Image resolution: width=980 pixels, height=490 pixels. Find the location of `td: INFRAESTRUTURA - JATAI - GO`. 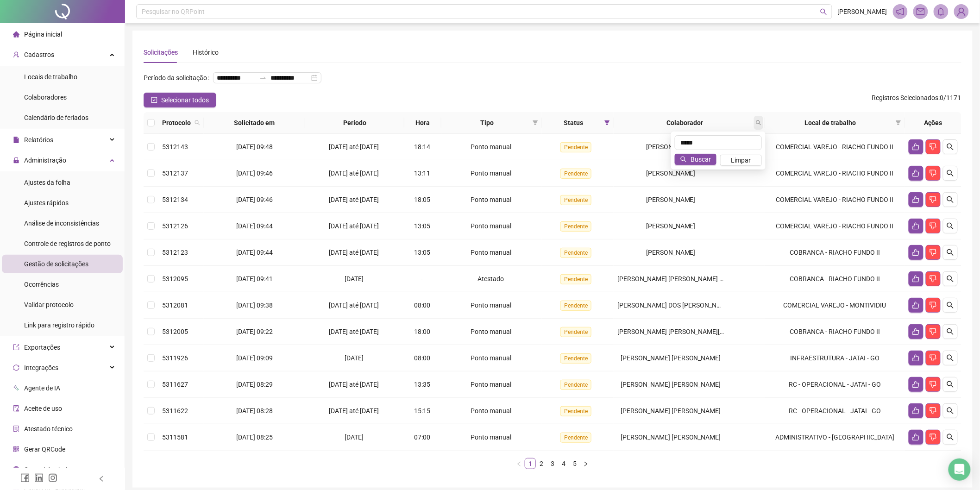

td: INFRAESTRUTURA - JATAI - GO is located at coordinates (835, 358).